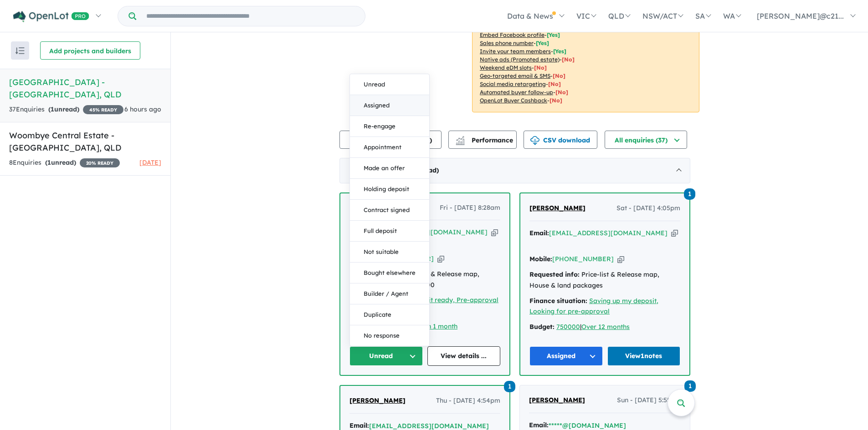 The height and width of the screenshot is (430, 868). Describe the element at coordinates (66, 110) in the screenshot. I see `div: 37 Enquir ies` at that location.